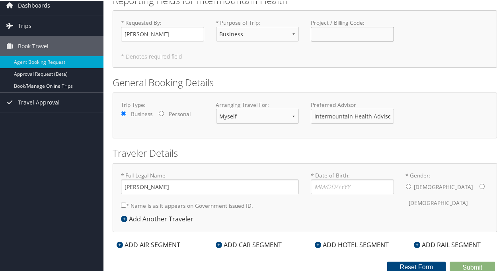 This screenshot has width=503, height=272. What do you see at coordinates (187, 204) in the screenshot?
I see `label: * Name is as it appears on Government issued ID.` at bounding box center [187, 204].